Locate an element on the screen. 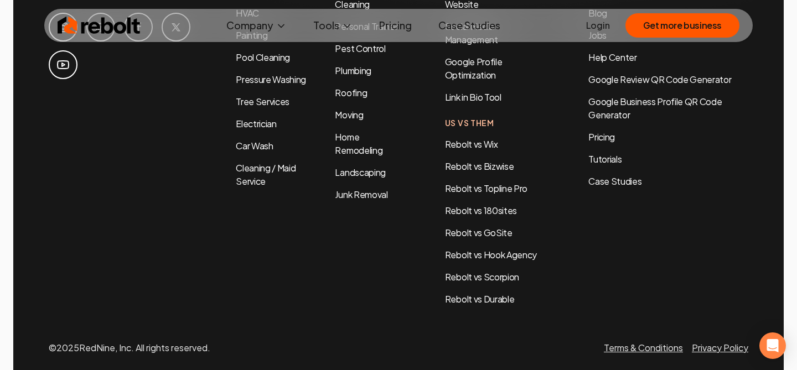 The height and width of the screenshot is (370, 797). a: Rebolt vs Scorpion is located at coordinates (482, 277).